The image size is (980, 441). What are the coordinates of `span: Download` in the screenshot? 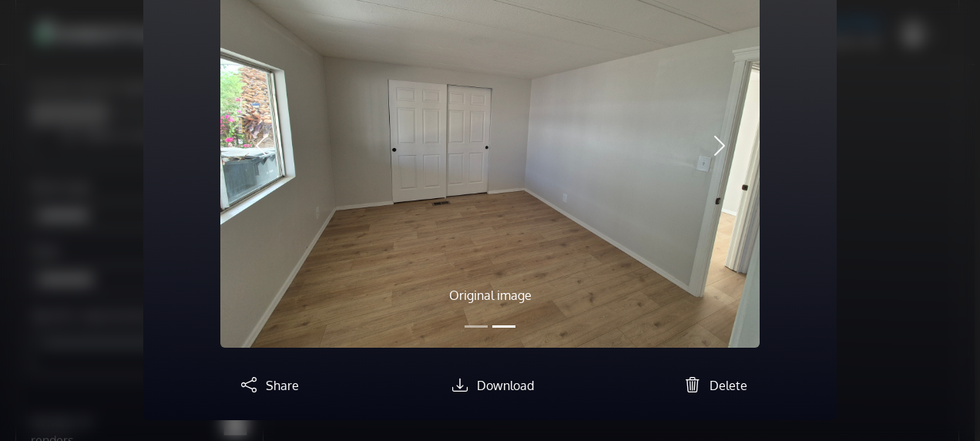 It's located at (505, 385).